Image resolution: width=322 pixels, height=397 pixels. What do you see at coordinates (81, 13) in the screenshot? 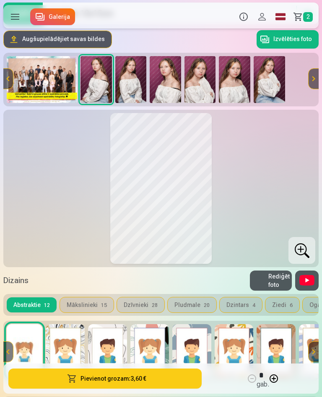
I see `div: 10x15cm` at bounding box center [81, 13].